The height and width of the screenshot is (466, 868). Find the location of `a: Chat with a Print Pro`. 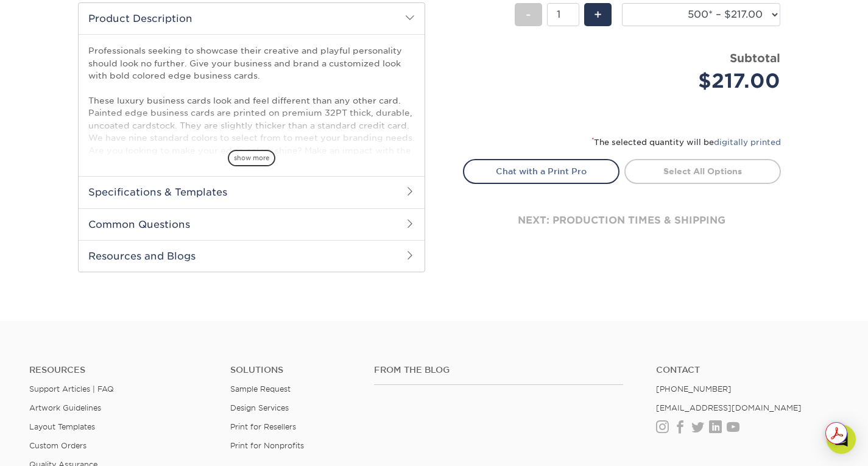

a: Chat with a Print Pro is located at coordinates (541, 171).